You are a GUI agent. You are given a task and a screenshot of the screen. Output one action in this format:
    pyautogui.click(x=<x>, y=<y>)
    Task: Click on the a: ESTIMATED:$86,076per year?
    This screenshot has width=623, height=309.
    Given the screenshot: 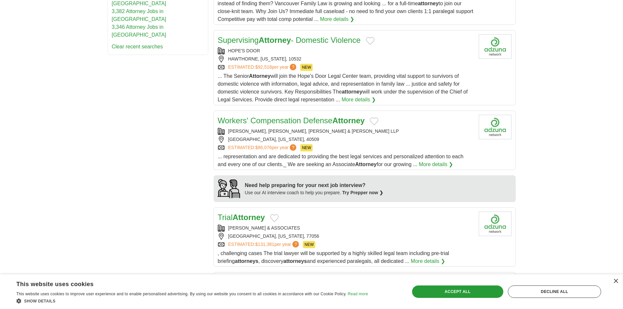 What is the action you would take?
    pyautogui.click(x=263, y=148)
    